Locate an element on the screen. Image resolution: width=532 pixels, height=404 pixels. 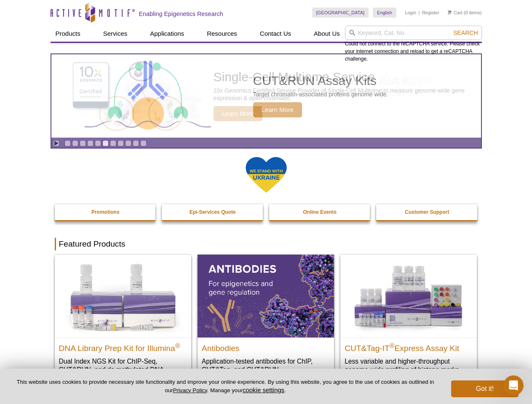
a: Toggle autoplay is located at coordinates (56, 143).